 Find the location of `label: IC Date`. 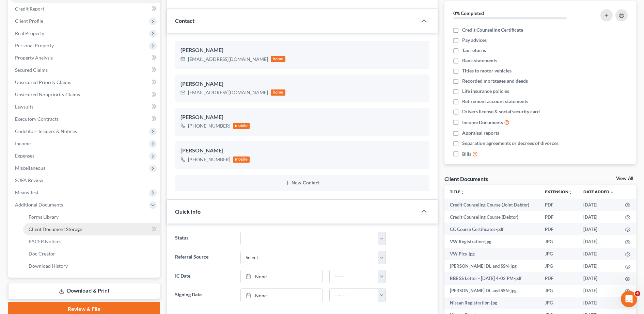

label: IC Date is located at coordinates (204, 277).